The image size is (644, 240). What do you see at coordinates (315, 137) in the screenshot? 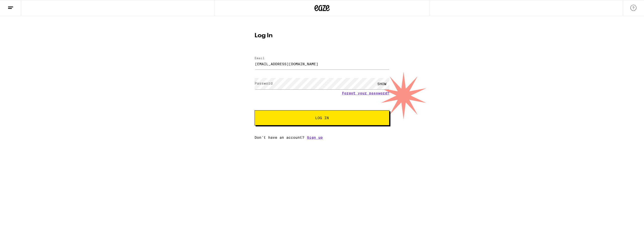
I see `a: Sign up` at bounding box center [315, 137].